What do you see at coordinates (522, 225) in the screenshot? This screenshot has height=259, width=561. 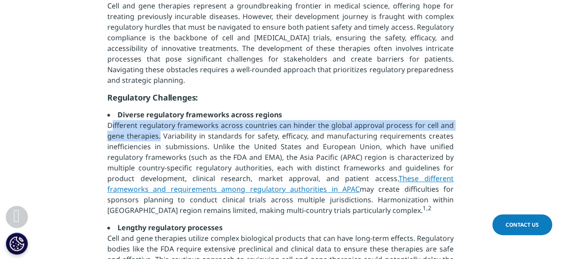 I see `a: Contact Us` at bounding box center [522, 225].